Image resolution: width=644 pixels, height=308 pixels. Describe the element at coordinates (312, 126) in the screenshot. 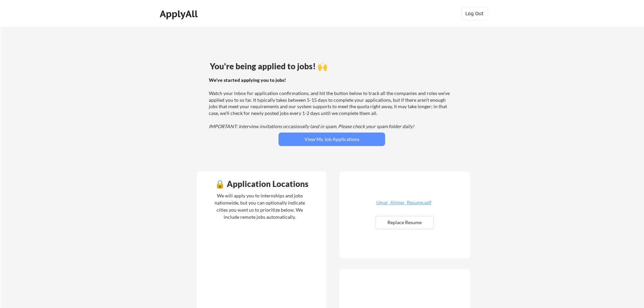

I see `em: IMPORTANT: Interview invitations occasionally land in spam. Please check your spam folder daily!` at that location.